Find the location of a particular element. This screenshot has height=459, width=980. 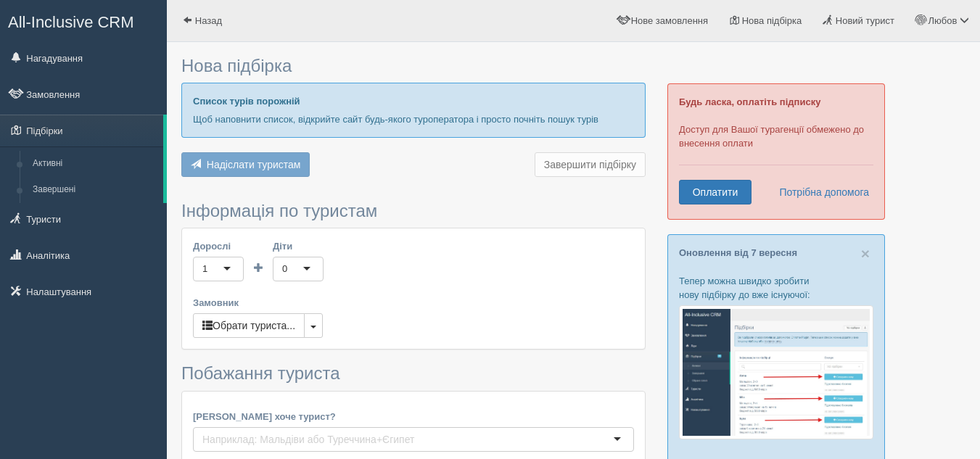

a: All-Inclusive CRM is located at coordinates (84, 21).